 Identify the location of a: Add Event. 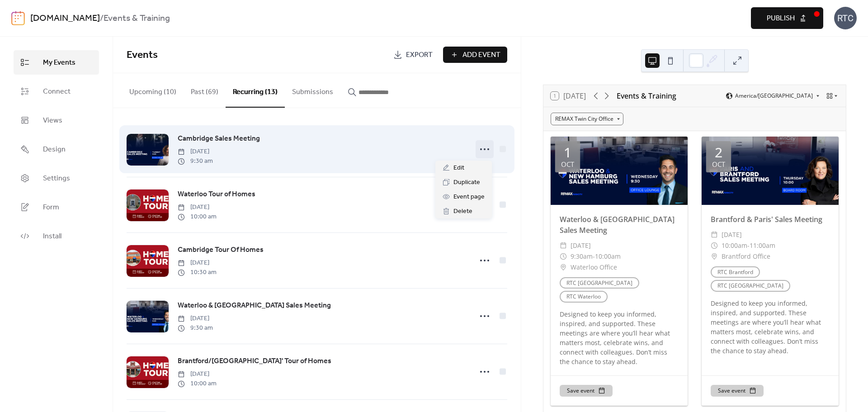
(475, 55).